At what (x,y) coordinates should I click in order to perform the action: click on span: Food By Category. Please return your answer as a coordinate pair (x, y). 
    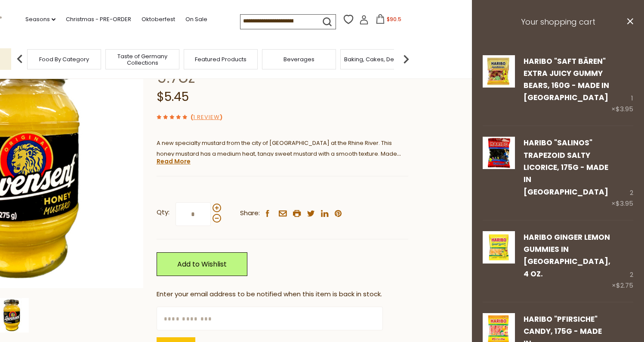
    Looking at the image, I should click on (64, 59).